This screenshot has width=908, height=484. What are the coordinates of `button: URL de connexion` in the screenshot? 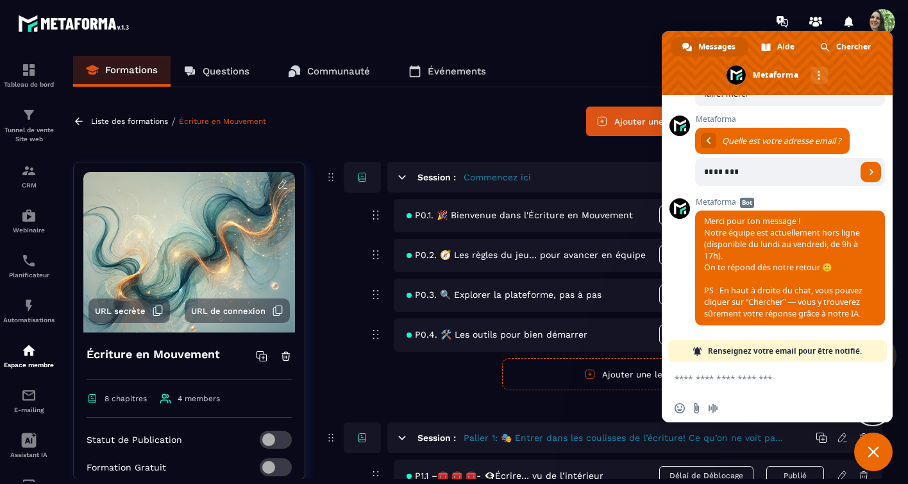 It's located at (237, 311).